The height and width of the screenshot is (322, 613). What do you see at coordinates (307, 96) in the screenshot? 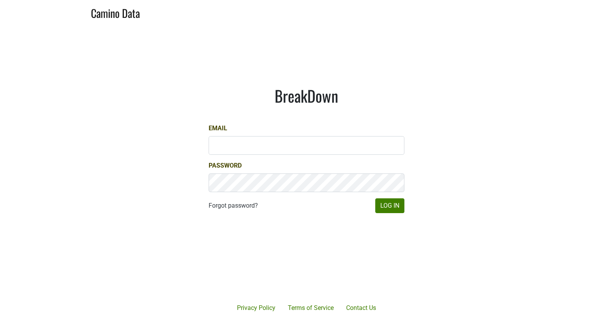
I see `h1: BreakDown` at bounding box center [307, 96].